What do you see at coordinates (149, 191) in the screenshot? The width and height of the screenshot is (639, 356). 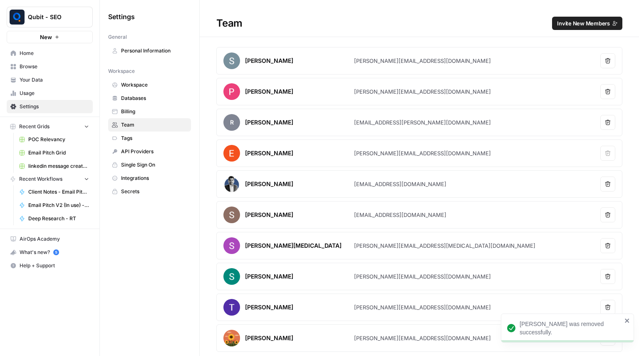 I see `a: Secrets` at bounding box center [149, 191].